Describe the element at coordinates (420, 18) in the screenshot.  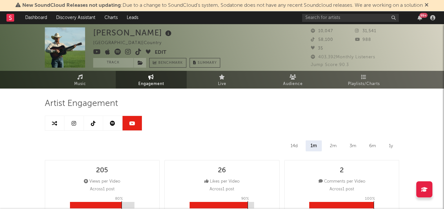
I see `button: 99+` at that location.